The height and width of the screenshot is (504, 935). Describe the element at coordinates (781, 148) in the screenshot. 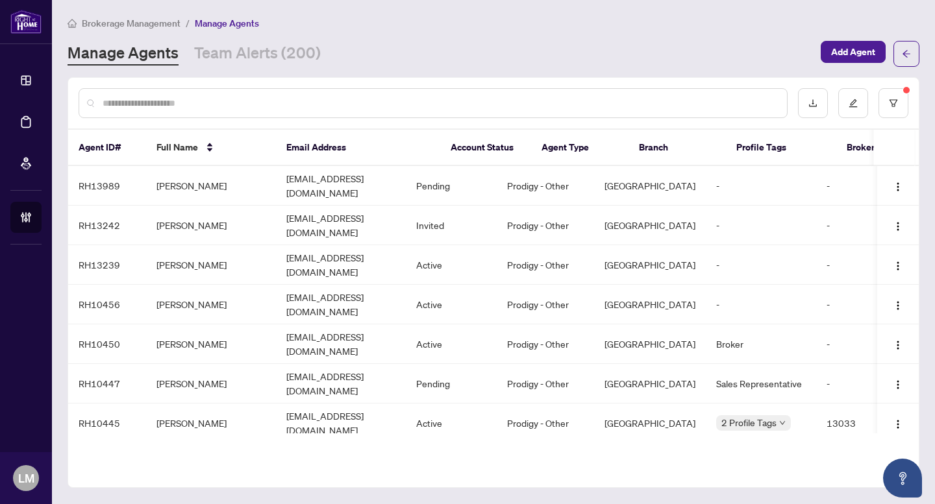

I see `th: Profile Tags` at that location.